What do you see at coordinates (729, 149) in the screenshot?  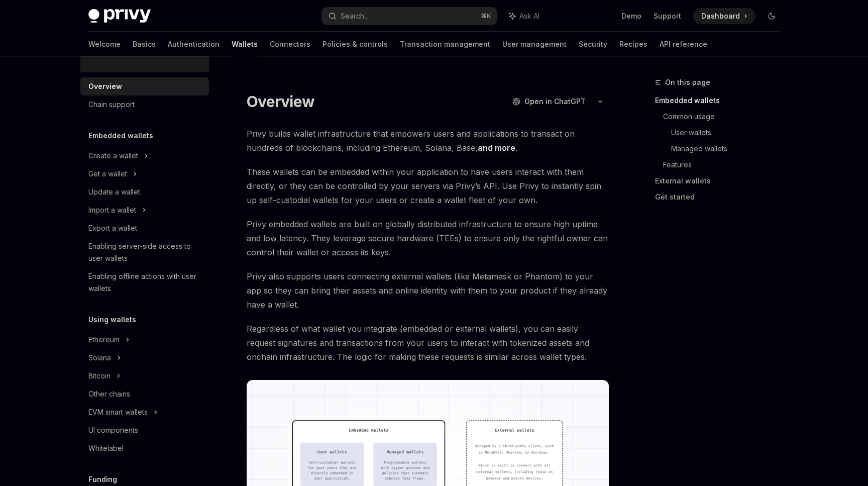 I see `a: Managed wallets` at bounding box center [729, 149].